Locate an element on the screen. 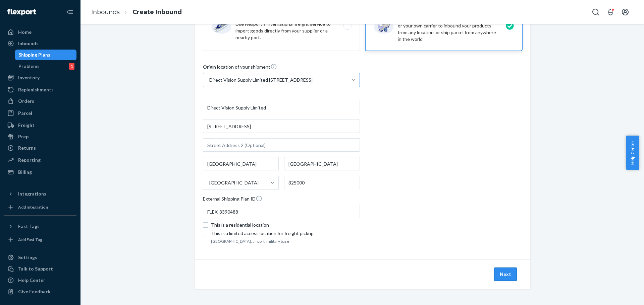 This screenshot has width=644, height=305. div: Give Feedback is located at coordinates (34, 292).